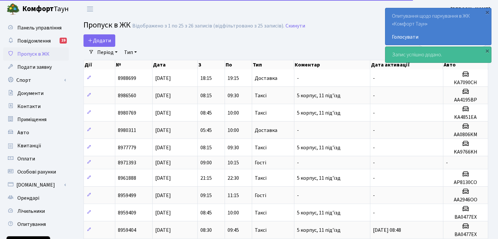 The height and width of the screenshot is (239, 498). What do you see at coordinates (406, 65) in the screenshot?
I see `th: Дата активації` at bounding box center [406, 65].